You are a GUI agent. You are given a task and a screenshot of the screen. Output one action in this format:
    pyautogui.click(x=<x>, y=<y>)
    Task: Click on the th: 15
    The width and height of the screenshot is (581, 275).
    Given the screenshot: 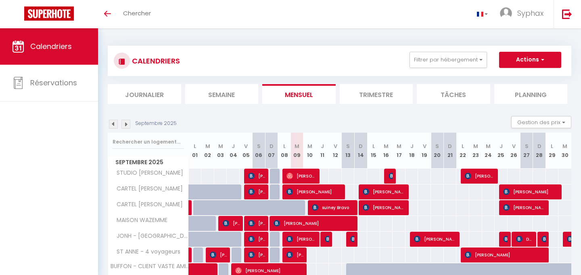 What is the action you would take?
    pyautogui.click(x=374, y=150)
    